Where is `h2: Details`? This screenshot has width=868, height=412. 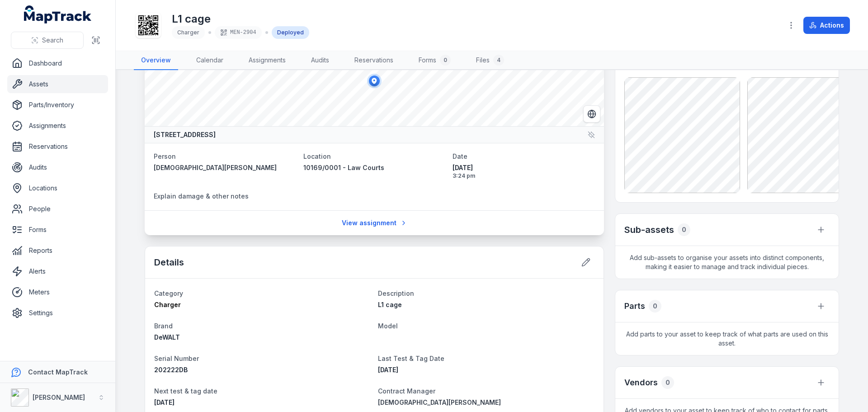
h2: Details is located at coordinates (169, 262).